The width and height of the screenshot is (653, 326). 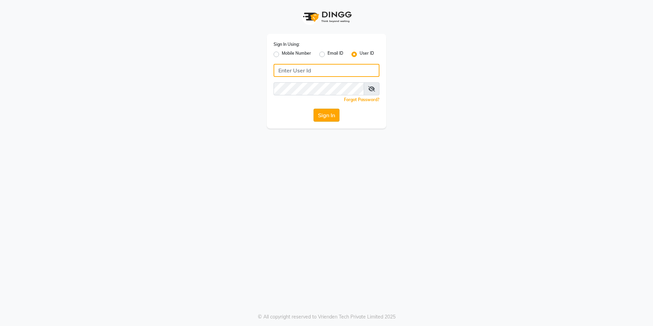 I want to click on a: Forgot Password?, so click(x=361, y=99).